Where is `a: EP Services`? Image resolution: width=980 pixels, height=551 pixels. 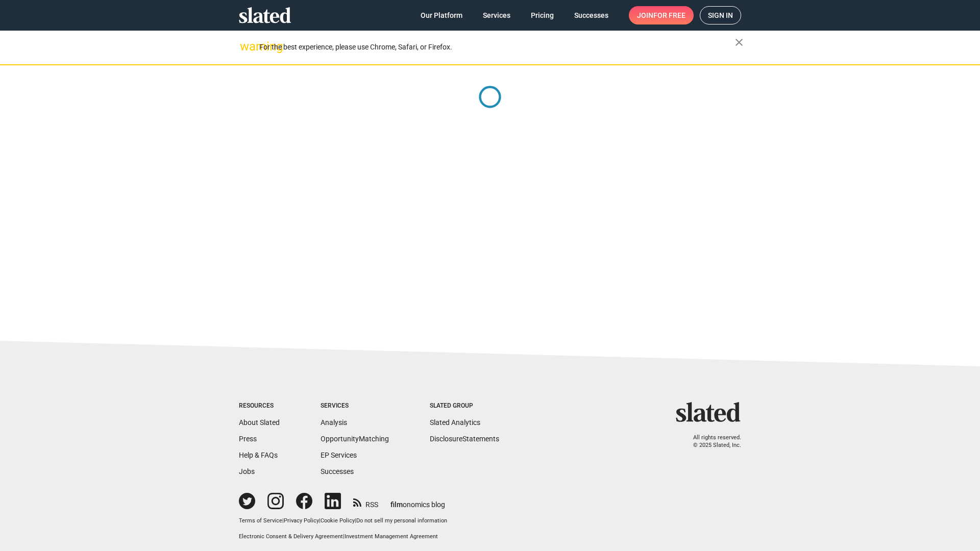
a: EP Services is located at coordinates (338, 455).